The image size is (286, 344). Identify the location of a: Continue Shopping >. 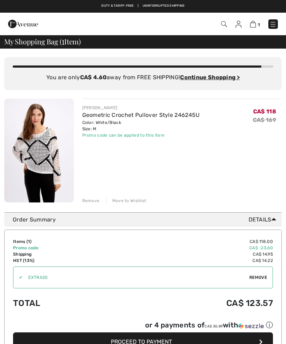
(209, 77).